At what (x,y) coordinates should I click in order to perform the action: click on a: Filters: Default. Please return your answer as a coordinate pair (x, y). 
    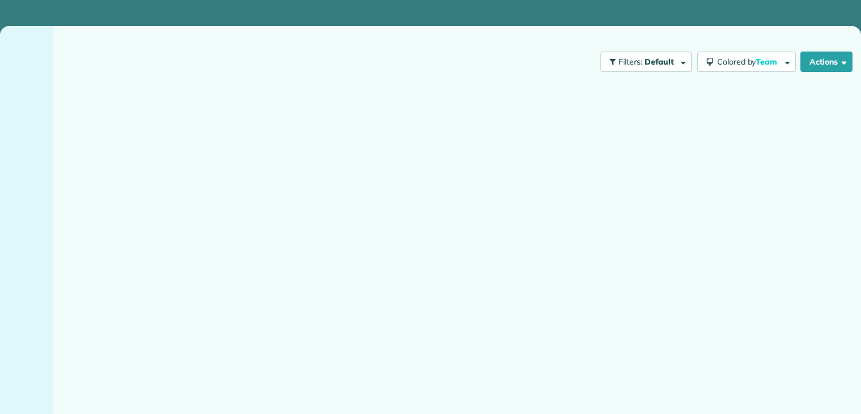
    Looking at the image, I should click on (643, 62).